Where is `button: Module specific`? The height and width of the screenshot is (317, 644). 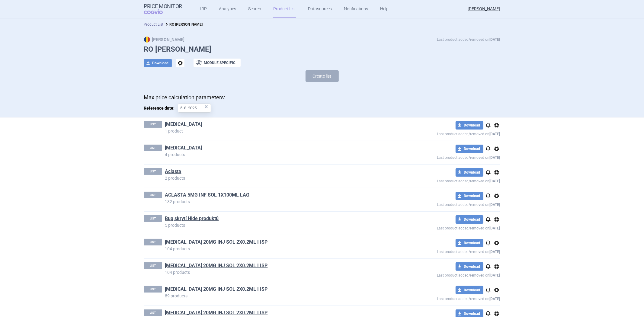 button: Module specific is located at coordinates (217, 63).